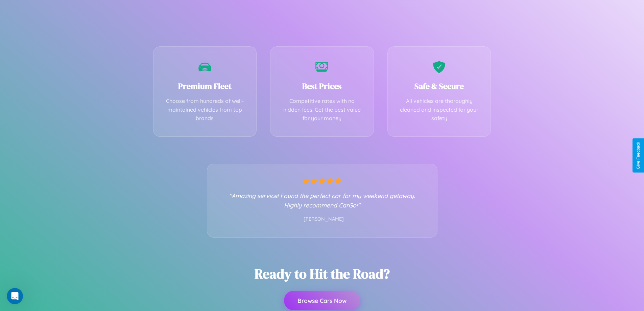 This screenshot has width=644, height=311. Describe the element at coordinates (322, 86) in the screenshot. I see `h3: Best Prices` at that location.